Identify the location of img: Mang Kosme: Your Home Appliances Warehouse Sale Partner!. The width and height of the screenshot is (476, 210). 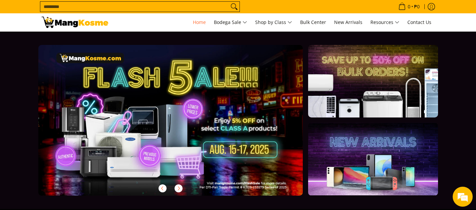
(75, 22).